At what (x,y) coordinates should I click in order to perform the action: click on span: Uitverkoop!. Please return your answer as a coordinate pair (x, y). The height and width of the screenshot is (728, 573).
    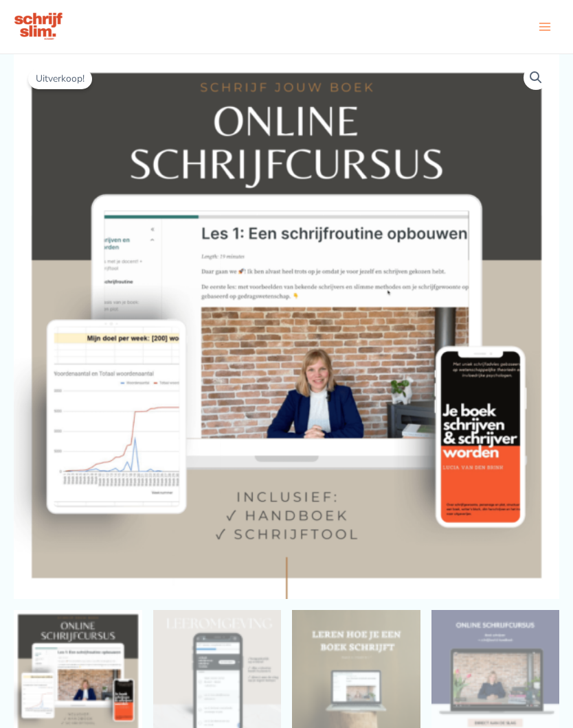
    Looking at the image, I should click on (59, 79).